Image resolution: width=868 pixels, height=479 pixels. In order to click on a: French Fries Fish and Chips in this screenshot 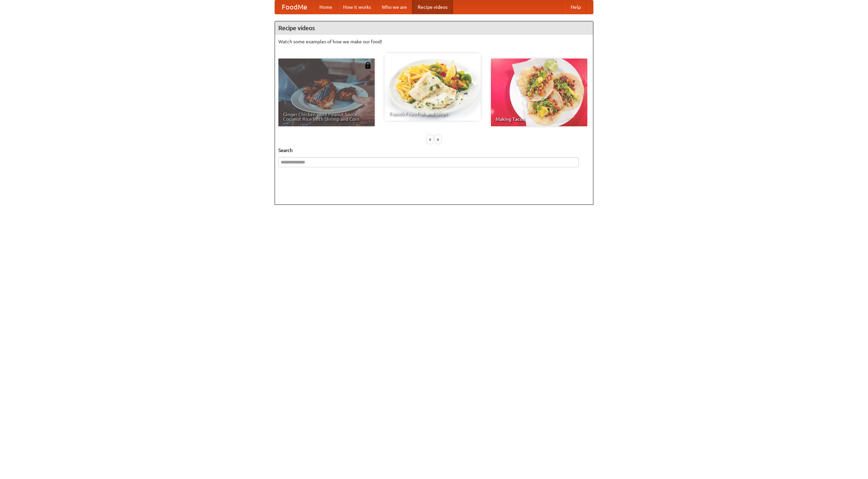, I will do `click(433, 87)`.